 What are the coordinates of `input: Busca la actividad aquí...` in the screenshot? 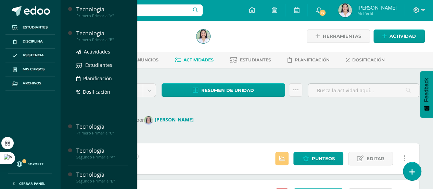 It's located at (364, 90).